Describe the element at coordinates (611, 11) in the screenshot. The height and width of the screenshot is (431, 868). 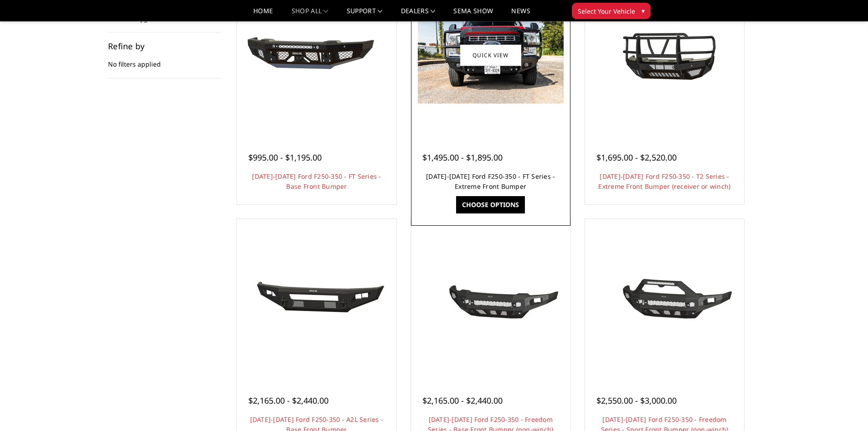
I see `button: Select Your Vehicle` at that location.